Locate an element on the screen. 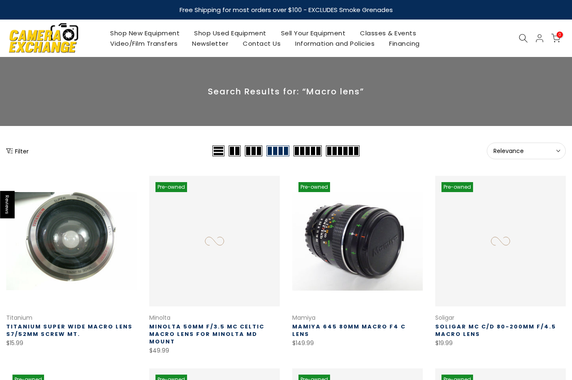  a: Minolta is located at coordinates (160, 318).